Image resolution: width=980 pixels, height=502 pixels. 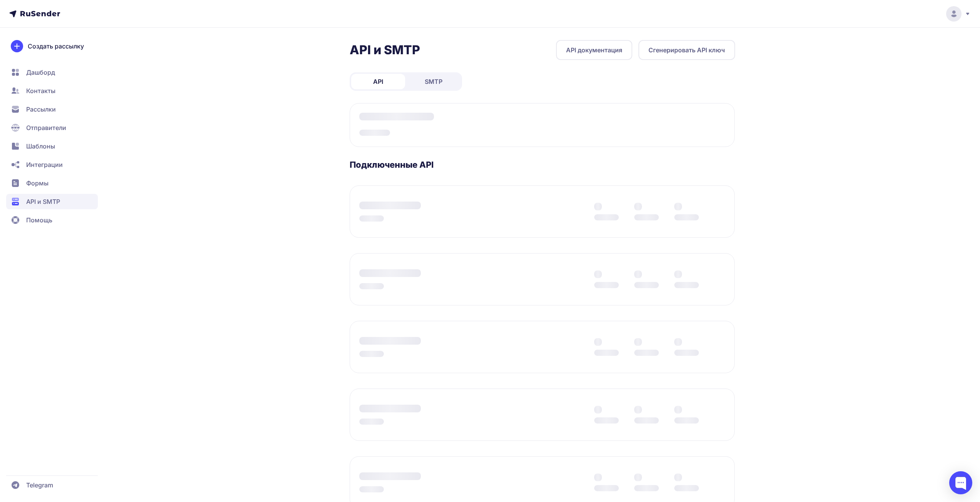 What do you see at coordinates (434, 82) in the screenshot?
I see `span: SMTP` at bounding box center [434, 82].